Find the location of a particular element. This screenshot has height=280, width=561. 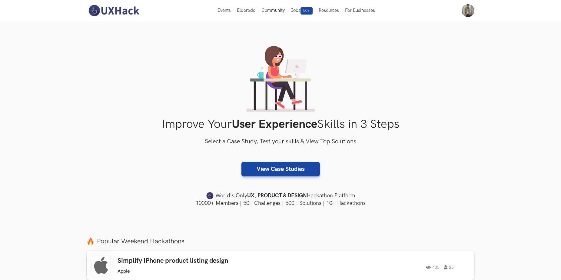

strong: User Experience is located at coordinates (274, 124).